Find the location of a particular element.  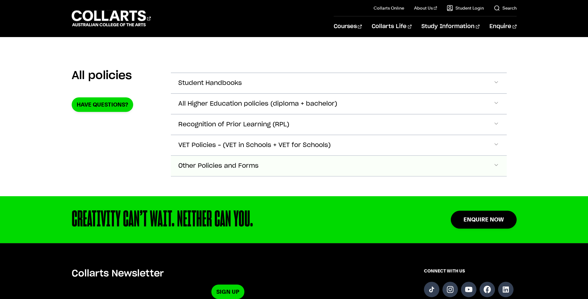

span: Student Handbooks is located at coordinates (210, 83).